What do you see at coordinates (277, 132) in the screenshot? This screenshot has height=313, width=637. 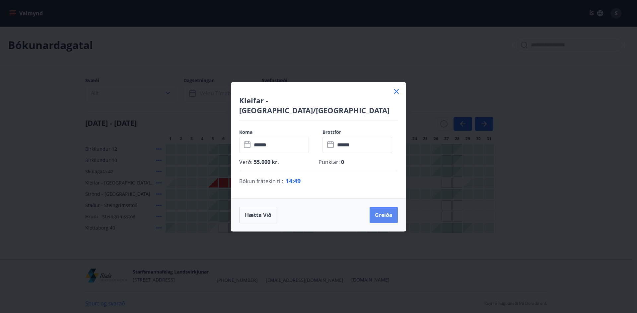 I see `label: Koma` at bounding box center [277, 132].